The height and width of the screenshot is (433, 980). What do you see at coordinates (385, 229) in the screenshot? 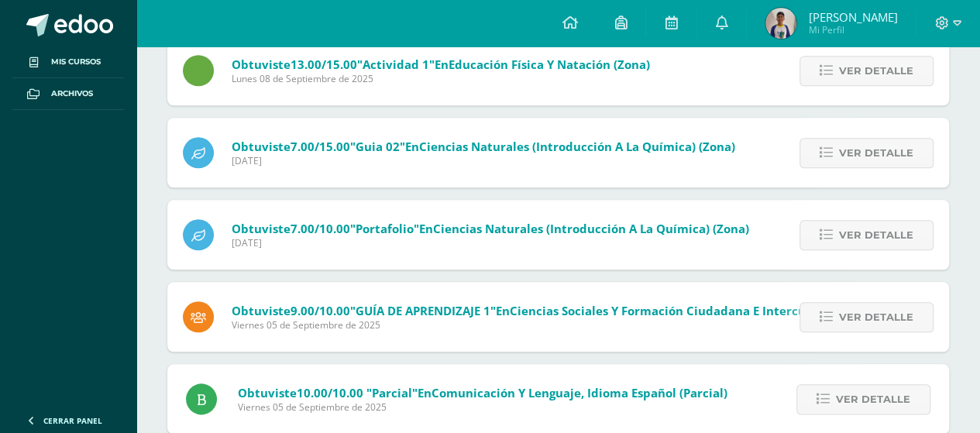
I see `span: "Portafolio"` at bounding box center [385, 229].